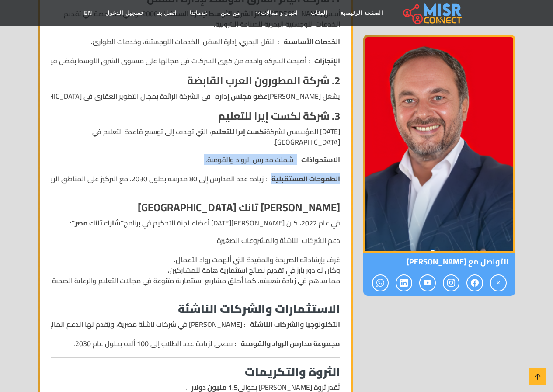  What do you see at coordinates (320, 159) in the screenshot?
I see `strong: الاستحواذات` at bounding box center [320, 159].